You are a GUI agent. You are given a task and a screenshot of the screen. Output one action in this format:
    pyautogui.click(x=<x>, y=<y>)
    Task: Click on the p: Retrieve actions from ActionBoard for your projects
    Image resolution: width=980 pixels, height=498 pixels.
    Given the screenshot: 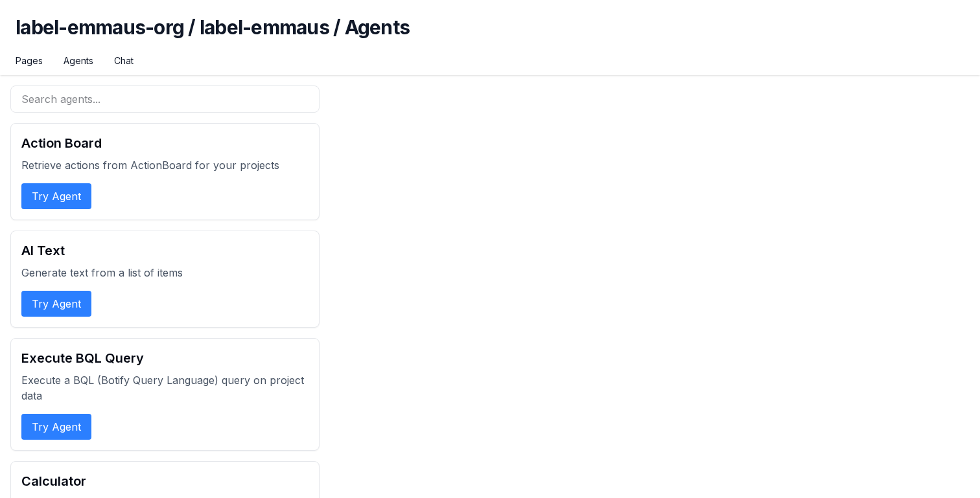 What is the action you would take?
    pyautogui.click(x=165, y=165)
    